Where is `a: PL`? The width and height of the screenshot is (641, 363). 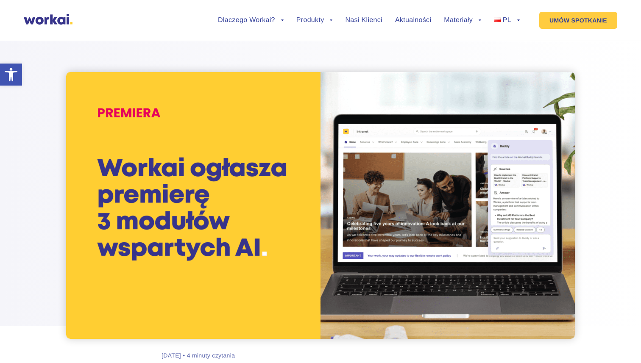
a: PL is located at coordinates (506, 20).